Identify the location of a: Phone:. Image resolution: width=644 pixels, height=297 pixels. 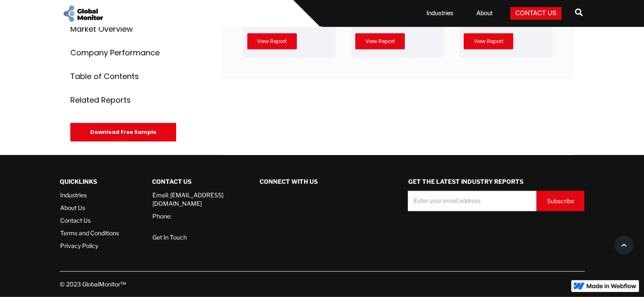
(162, 217).